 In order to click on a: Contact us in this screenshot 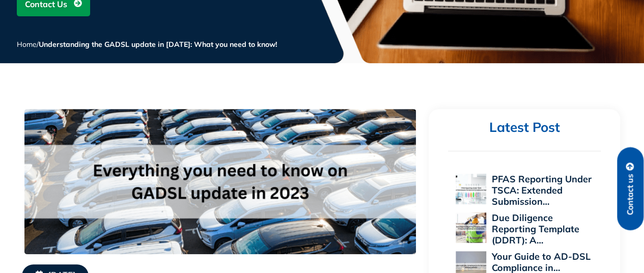, I will do `click(630, 188)`.